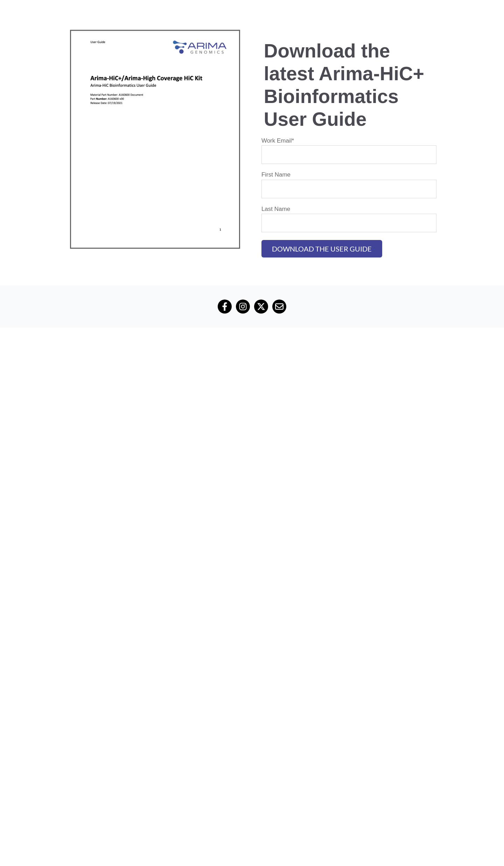  I want to click on span: First Name, so click(276, 175).